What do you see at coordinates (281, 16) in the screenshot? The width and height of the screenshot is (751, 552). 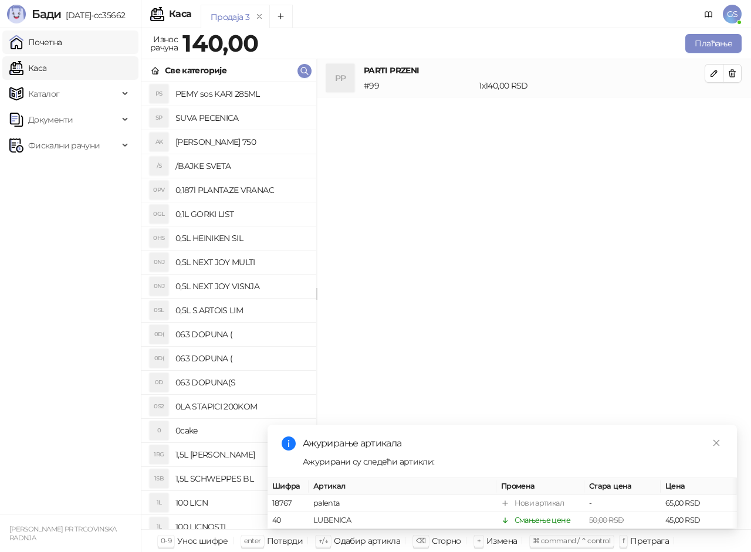 I see `button: Add tab` at bounding box center [281, 16].